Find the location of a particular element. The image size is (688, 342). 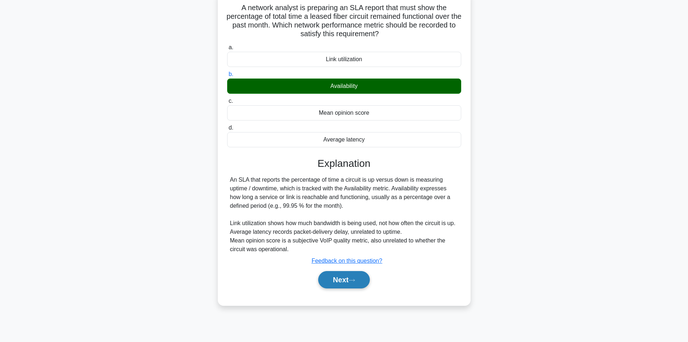

div: Availability is located at coordinates (344, 86).